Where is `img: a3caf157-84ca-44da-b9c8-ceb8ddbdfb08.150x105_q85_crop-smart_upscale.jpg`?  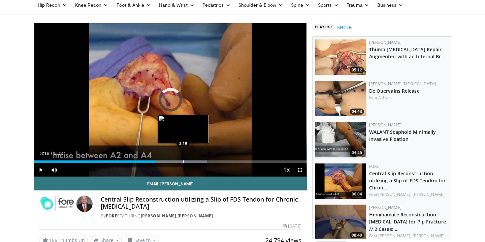
img: a3caf157-84ca-44da-b9c8-ceb8ddbdfb08.150x105_q85_crop-smart_upscale.jpg is located at coordinates (341, 181).